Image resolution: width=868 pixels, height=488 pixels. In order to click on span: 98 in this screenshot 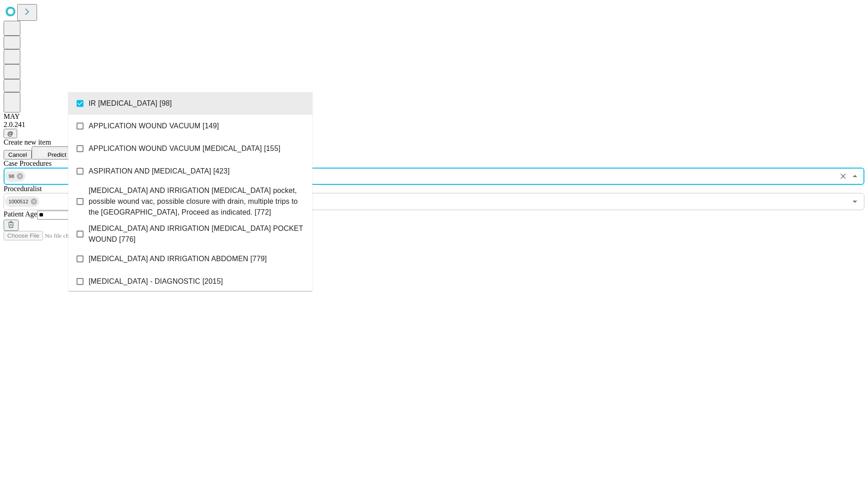, I will do `click(12, 176)`.